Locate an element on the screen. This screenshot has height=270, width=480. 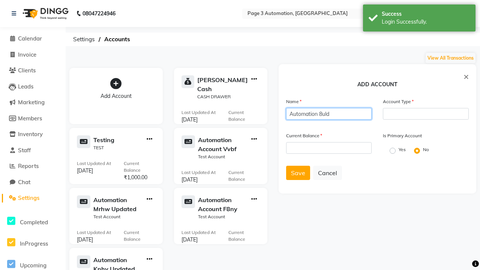
div: Login Successfully. is located at coordinates (426, 22).